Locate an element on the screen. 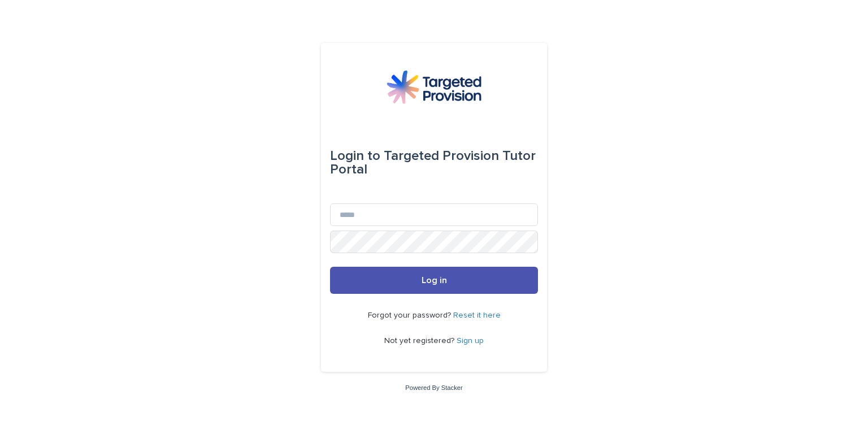 Image resolution: width=868 pixels, height=447 pixels. span: Log in is located at coordinates (434, 280).